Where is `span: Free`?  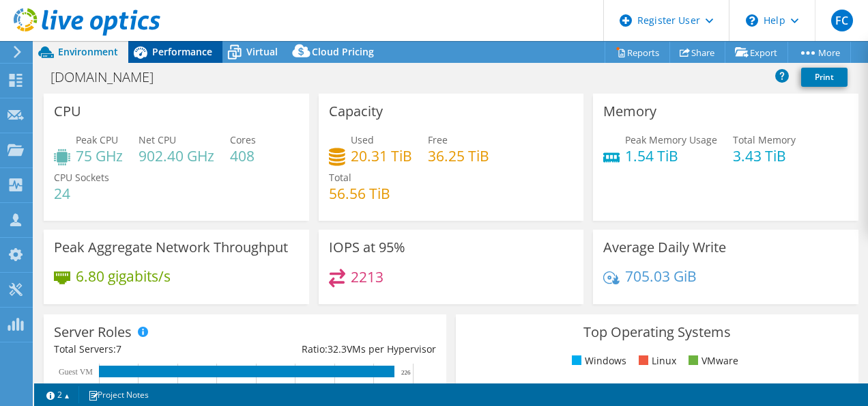 span: Free is located at coordinates (437, 139).